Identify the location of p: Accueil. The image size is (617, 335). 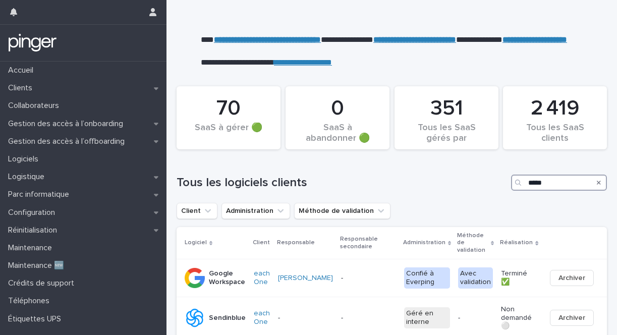
(23, 70).